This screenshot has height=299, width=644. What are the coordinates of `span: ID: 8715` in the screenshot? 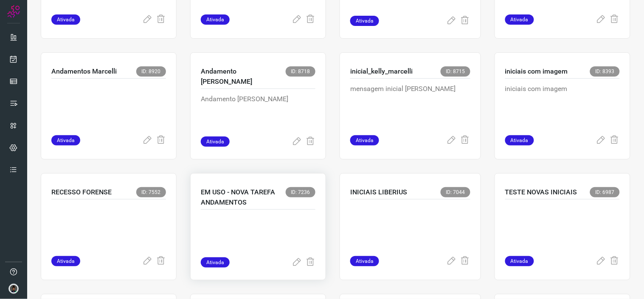 It's located at (455, 71).